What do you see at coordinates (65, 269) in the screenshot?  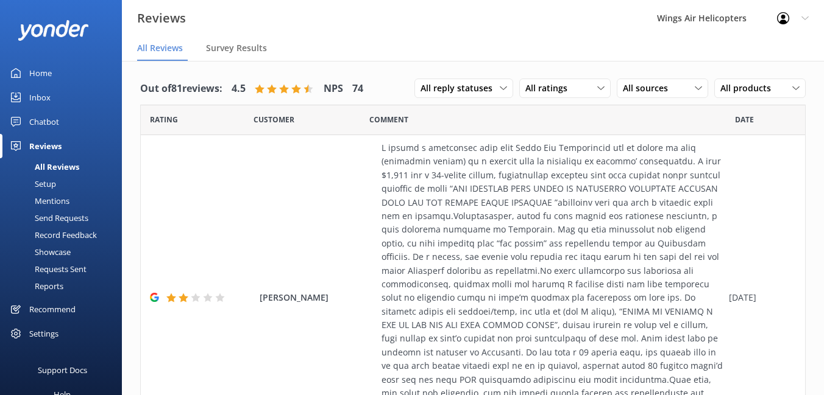 I see `a: Requests Sent` at bounding box center [65, 269].